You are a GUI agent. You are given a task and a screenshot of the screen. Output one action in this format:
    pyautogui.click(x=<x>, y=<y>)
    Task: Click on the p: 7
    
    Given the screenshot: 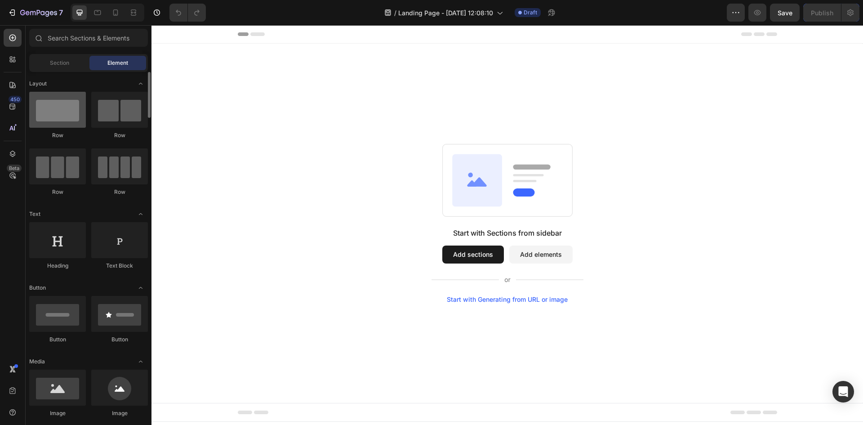 What is the action you would take?
    pyautogui.click(x=61, y=13)
    